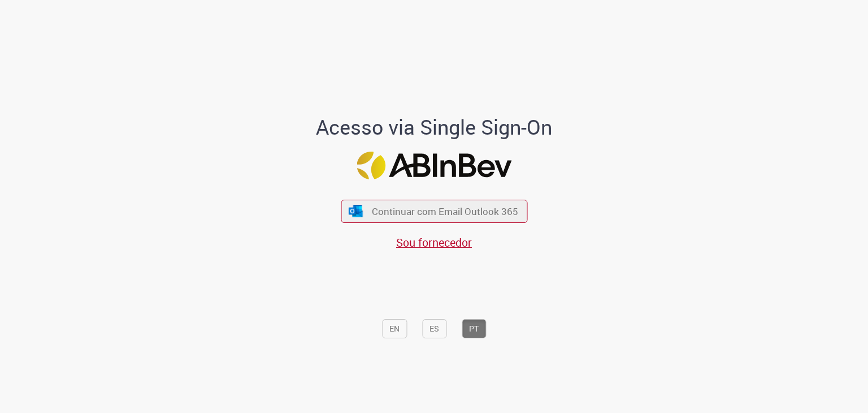 The width and height of the screenshot is (868, 413). What do you see at coordinates (474, 329) in the screenshot?
I see `button: PT` at bounding box center [474, 329].